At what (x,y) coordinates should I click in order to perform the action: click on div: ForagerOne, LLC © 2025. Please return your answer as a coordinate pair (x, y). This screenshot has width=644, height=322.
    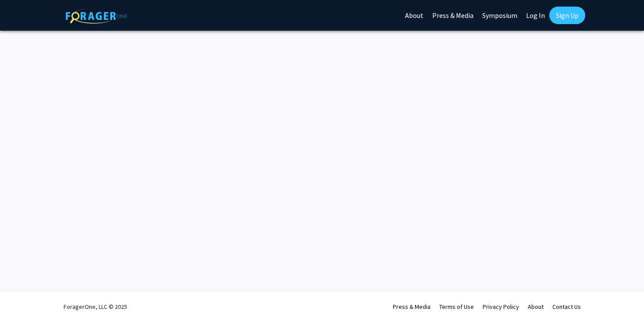
    Looking at the image, I should click on (95, 306).